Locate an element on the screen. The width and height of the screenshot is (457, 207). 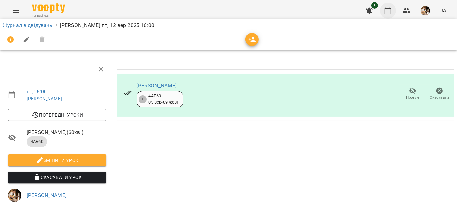
button: UA is located at coordinates (443, 10).